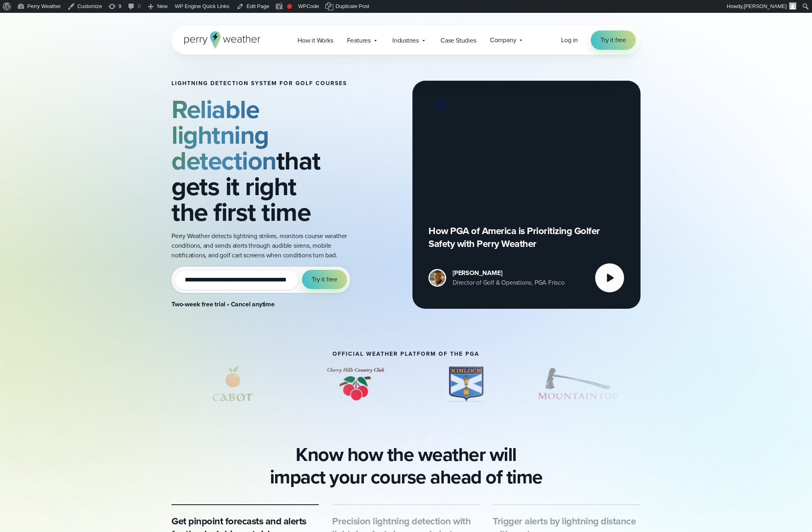  What do you see at coordinates (466, 384) in the screenshot?
I see `img: Kinloch.svg` at bounding box center [466, 384].